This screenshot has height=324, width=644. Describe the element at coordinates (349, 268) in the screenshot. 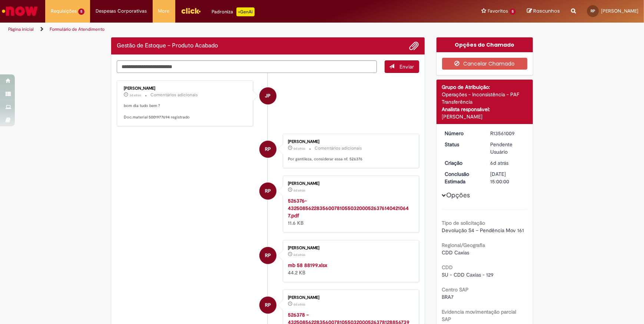

I see `div: 44.2 KB` at that location.